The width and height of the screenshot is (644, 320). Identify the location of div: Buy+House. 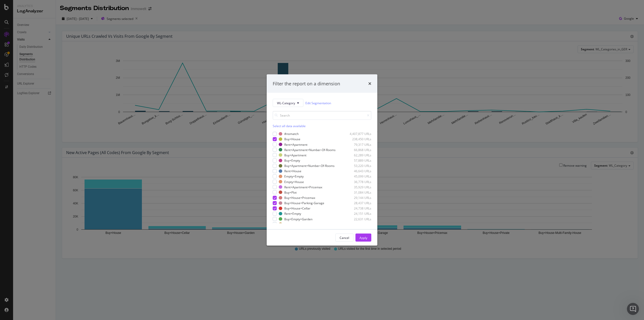
(292, 139).